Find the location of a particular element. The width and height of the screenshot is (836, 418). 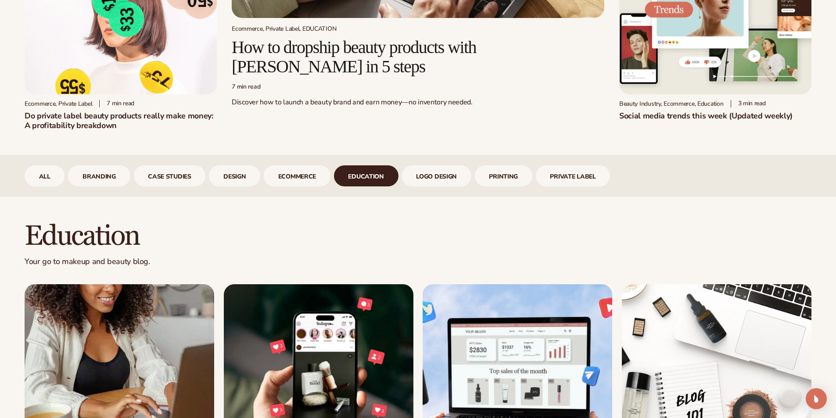

div: 7 / 9 is located at coordinates (436, 176).